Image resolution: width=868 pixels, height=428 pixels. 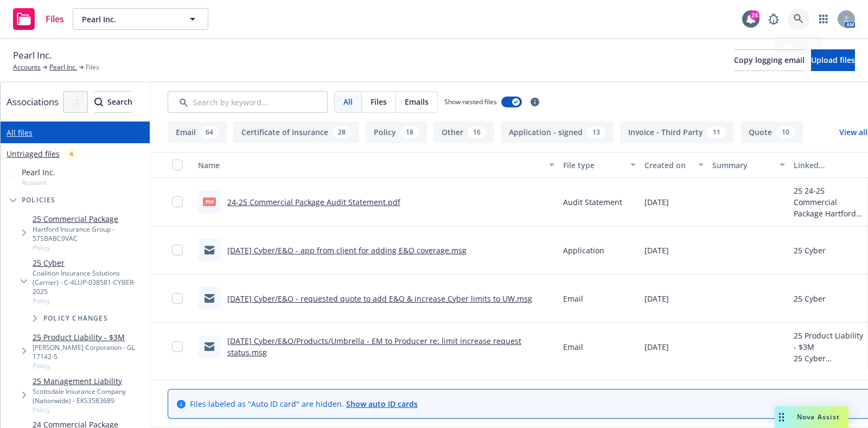 What do you see at coordinates (247, 102) in the screenshot?
I see `input: Search by keyword...` at bounding box center [247, 102].